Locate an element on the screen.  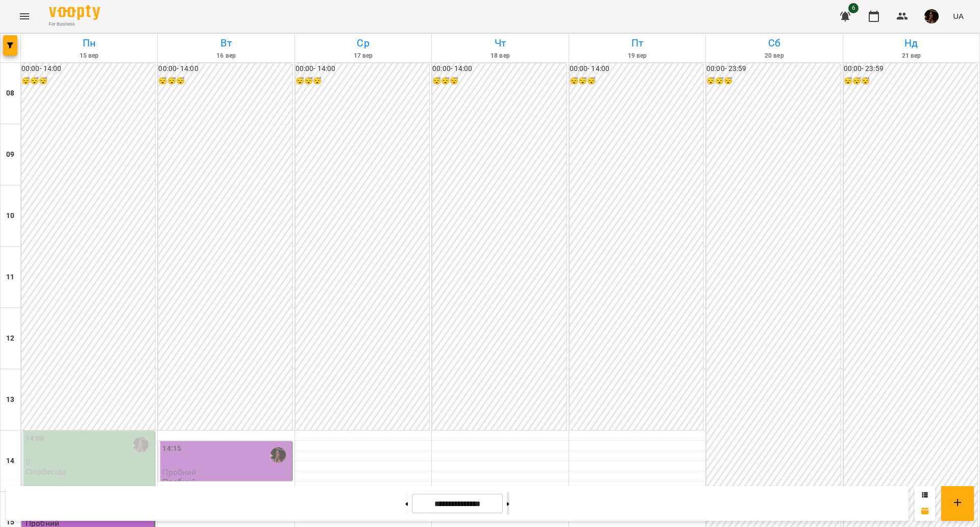
h6: Пт is located at coordinates (637, 43).